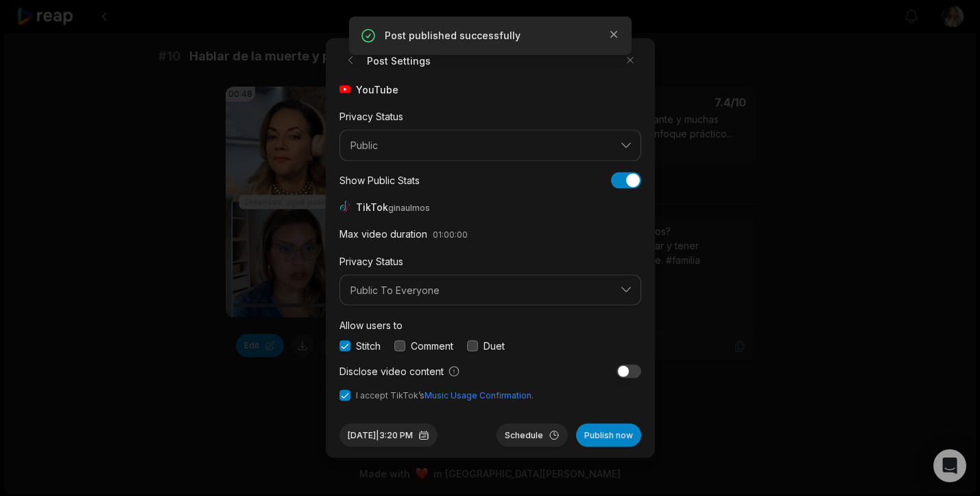  Describe the element at coordinates (450, 233) in the screenshot. I see `span: 01:00:00` at that location.